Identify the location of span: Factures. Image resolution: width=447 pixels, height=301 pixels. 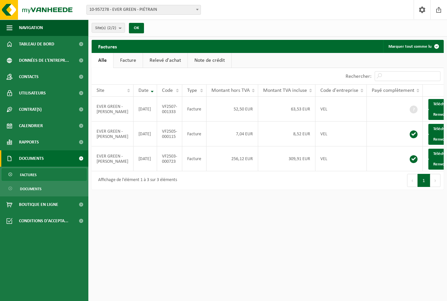
(28, 175).